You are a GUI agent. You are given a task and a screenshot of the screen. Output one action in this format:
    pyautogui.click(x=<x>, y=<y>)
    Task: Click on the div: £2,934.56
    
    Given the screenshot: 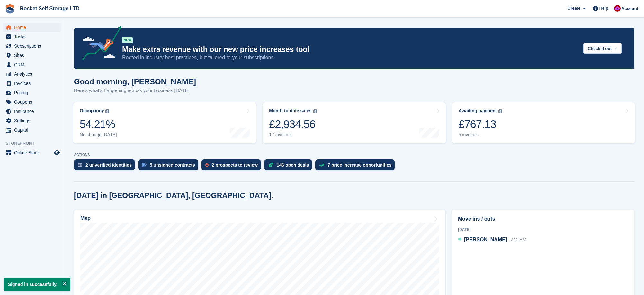 What is the action you would take?
    pyautogui.click(x=293, y=124)
    